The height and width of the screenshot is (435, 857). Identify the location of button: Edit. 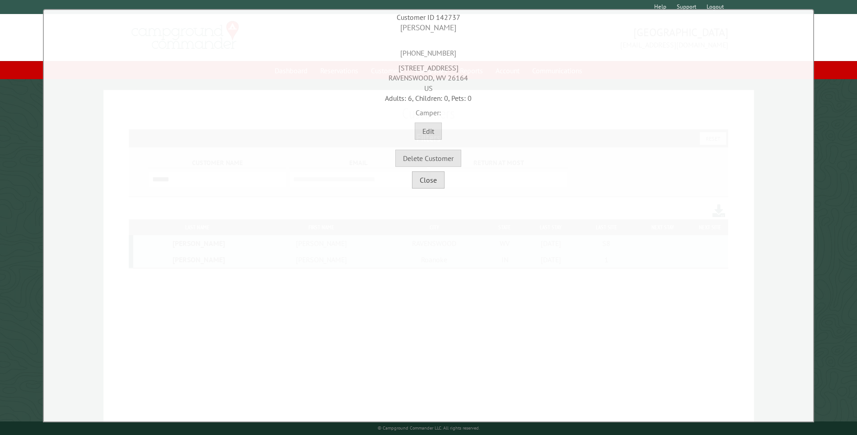
(428, 131).